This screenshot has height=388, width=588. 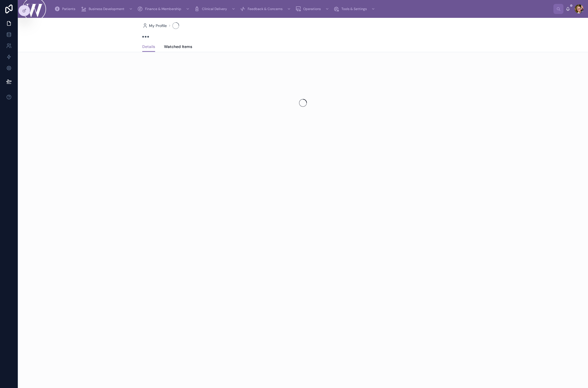 I want to click on a: Feedback & Concerns, so click(x=265, y=9).